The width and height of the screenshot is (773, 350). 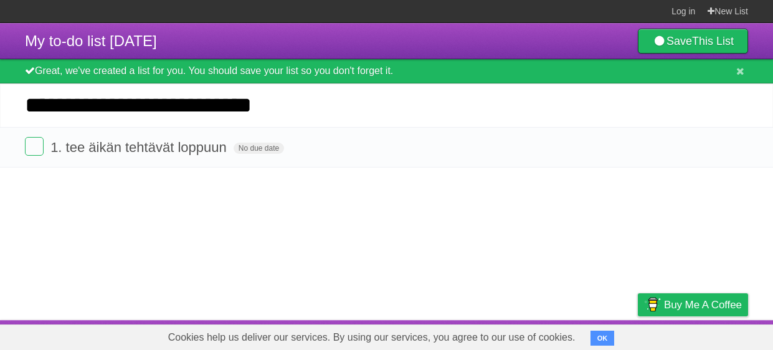 What do you see at coordinates (709, 335) in the screenshot?
I see `a: Suggest a feature` at bounding box center [709, 335].